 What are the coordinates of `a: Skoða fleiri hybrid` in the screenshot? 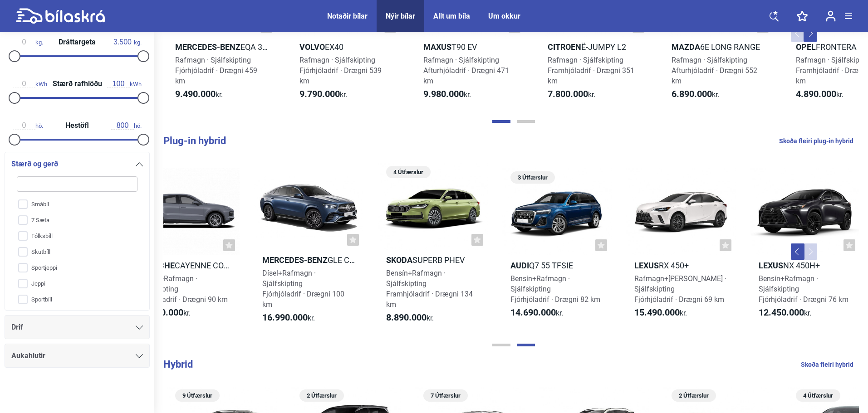 It's located at (827, 364).